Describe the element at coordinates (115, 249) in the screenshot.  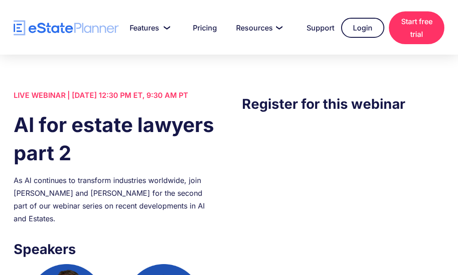
I see `h3: Speakers` at that location.